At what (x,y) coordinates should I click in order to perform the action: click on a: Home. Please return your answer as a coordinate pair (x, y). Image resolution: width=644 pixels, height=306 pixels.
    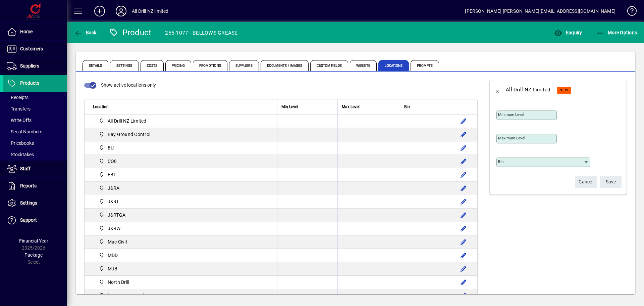
    Looking at the image, I should click on (35, 32).